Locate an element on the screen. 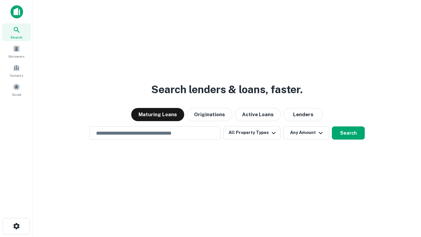  button: All Property Types is located at coordinates (252, 133).